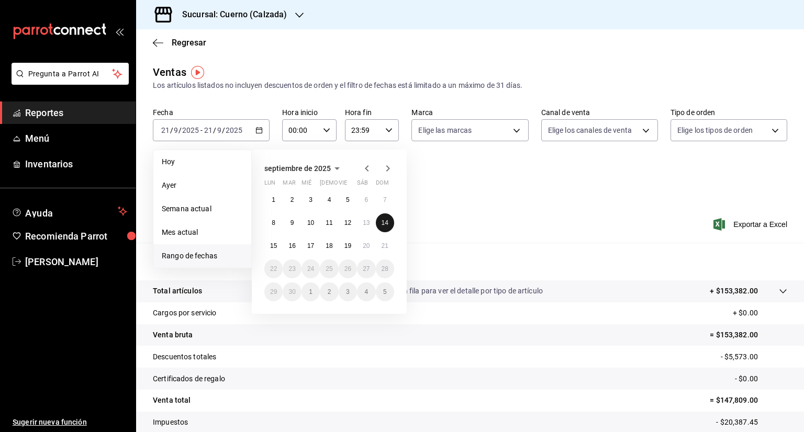 The height and width of the screenshot is (432, 804). What do you see at coordinates (470, 262) in the screenshot?
I see `p: Resumen` at bounding box center [470, 262].